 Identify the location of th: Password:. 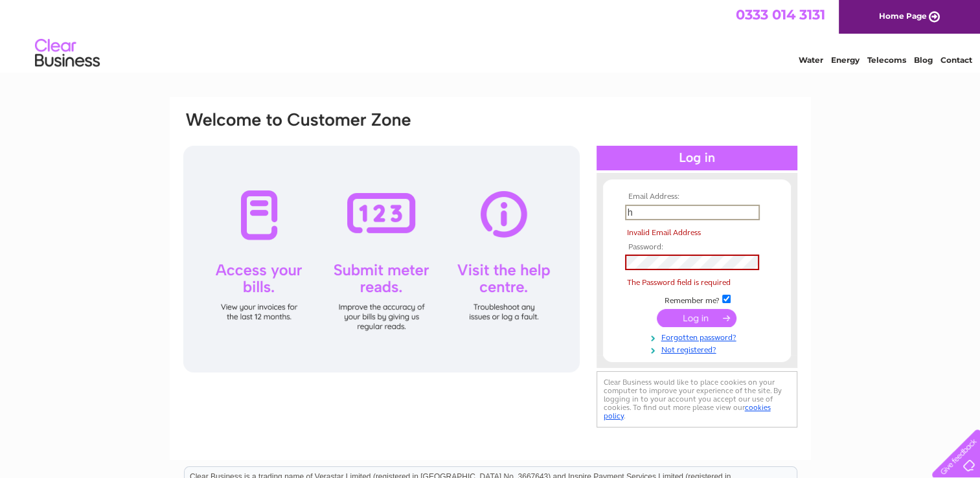
(697, 247).